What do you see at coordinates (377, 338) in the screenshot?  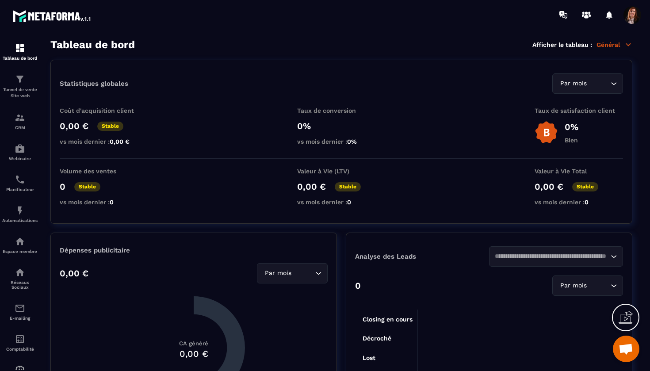 I see `tspan: Décroché` at bounding box center [377, 338].